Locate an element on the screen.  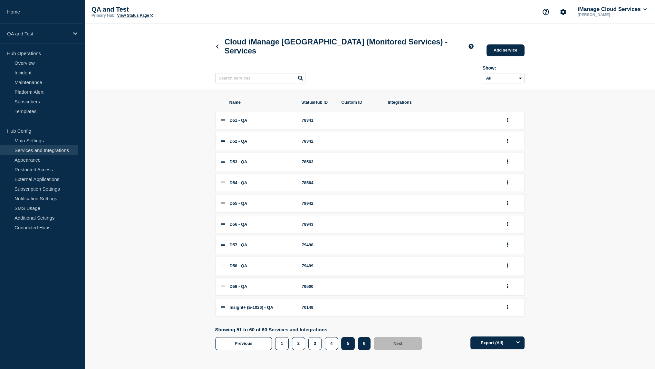
select: Archived is located at coordinates (503, 78).